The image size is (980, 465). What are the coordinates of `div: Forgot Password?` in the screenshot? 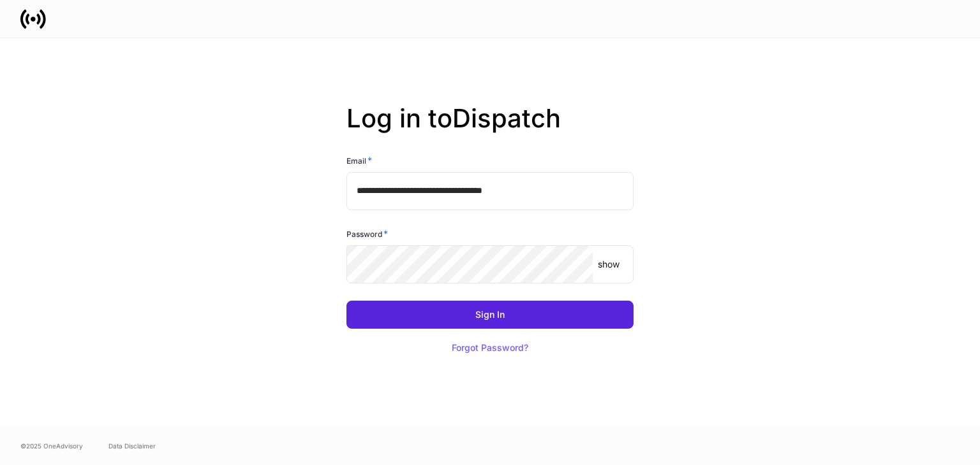 It's located at (490, 348).